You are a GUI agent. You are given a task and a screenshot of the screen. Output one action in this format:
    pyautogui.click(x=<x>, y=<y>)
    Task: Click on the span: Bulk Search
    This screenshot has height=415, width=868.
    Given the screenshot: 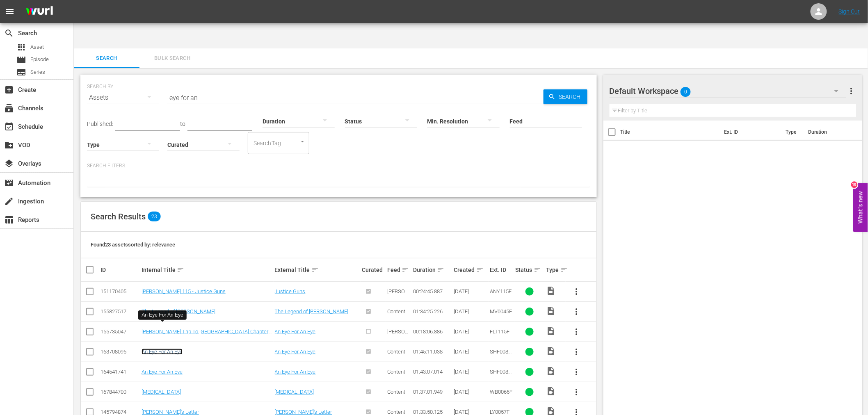 What is the action you would take?
    pyautogui.click(x=172, y=58)
    